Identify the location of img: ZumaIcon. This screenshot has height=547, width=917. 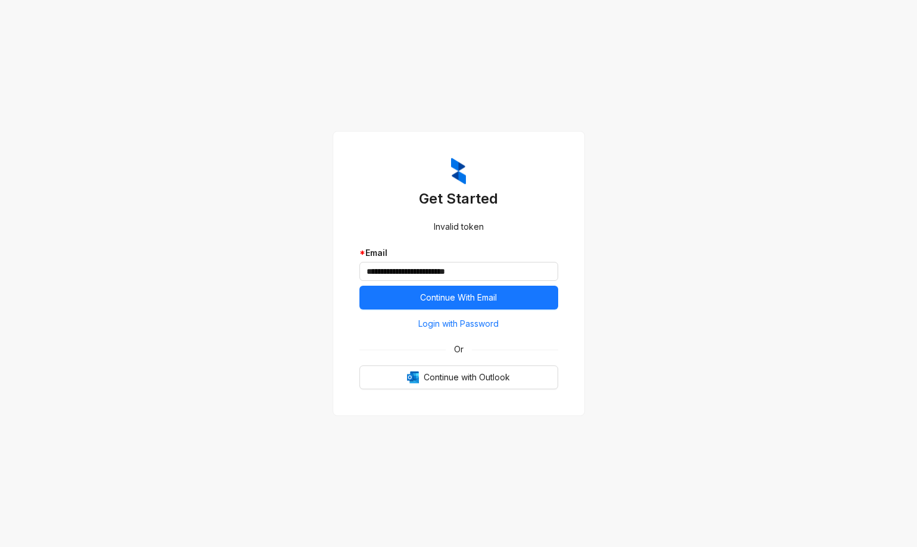
(458, 171).